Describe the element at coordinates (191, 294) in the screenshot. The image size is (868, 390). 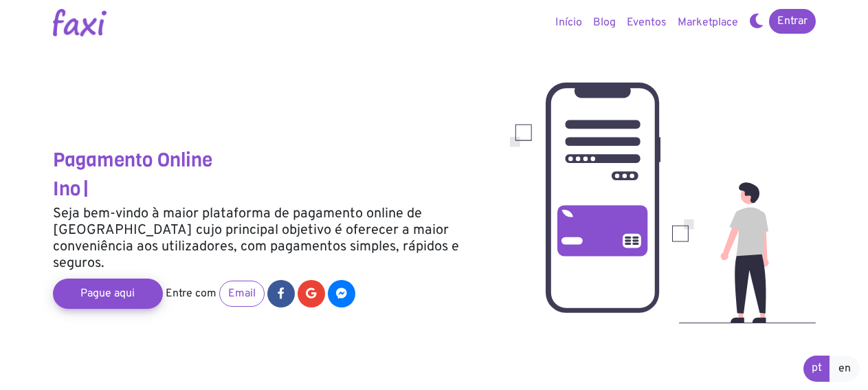
I see `span: Entre com` at that location.